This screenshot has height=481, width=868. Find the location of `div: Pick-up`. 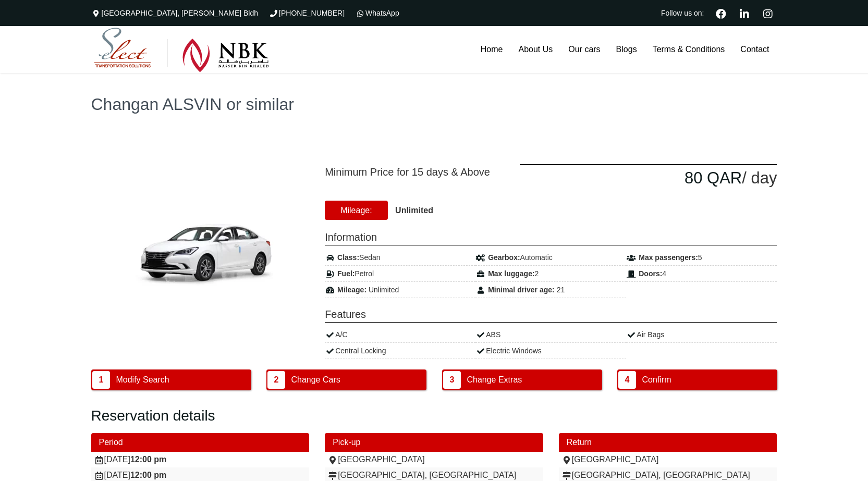

div: Pick-up is located at coordinates (434, 442).